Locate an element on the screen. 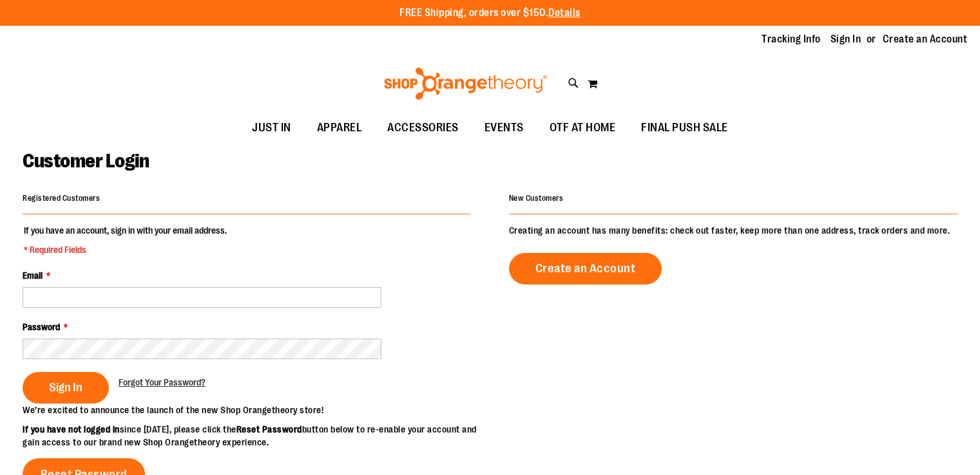  a: JUST IN is located at coordinates (271, 128).